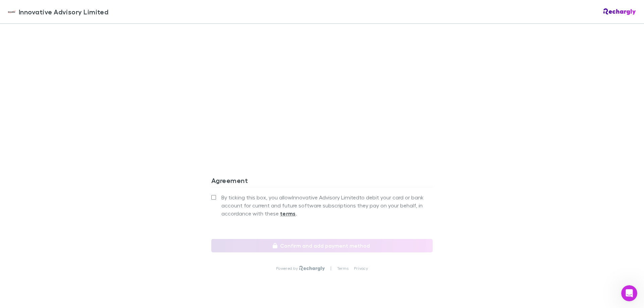  What do you see at coordinates (322, 182) in the screenshot?
I see `h3: Agreement` at bounding box center [322, 182].